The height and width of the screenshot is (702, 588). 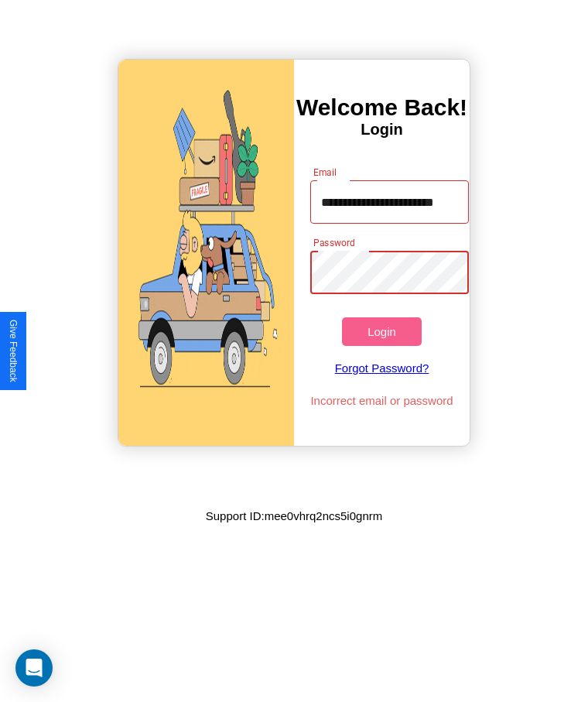 I want to click on p: Incorrect email or password, so click(x=381, y=400).